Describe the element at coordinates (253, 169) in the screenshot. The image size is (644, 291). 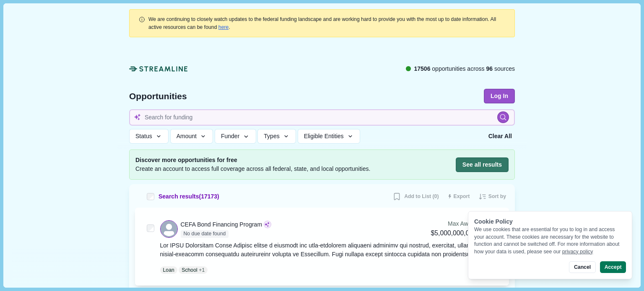
I see `span: Create an account to access full coverage across all federal, state, and local opportunities.` at that location.